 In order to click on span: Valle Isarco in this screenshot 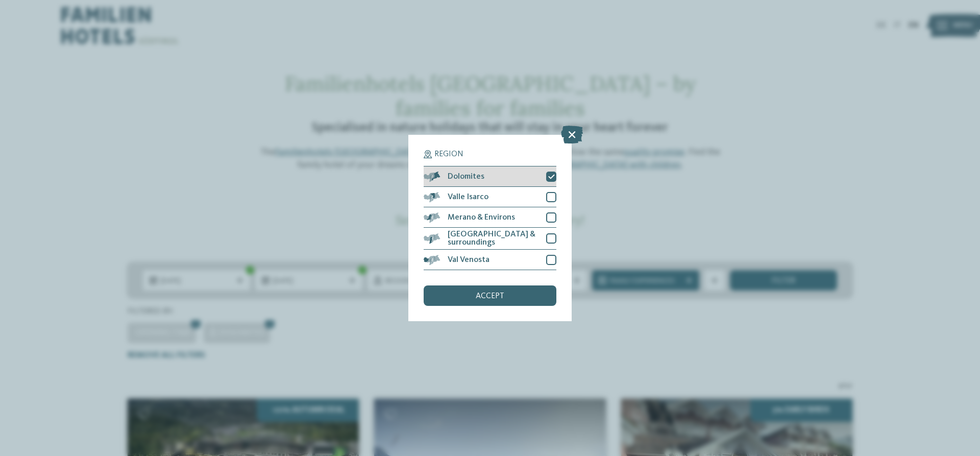, I will do `click(468, 197)`.